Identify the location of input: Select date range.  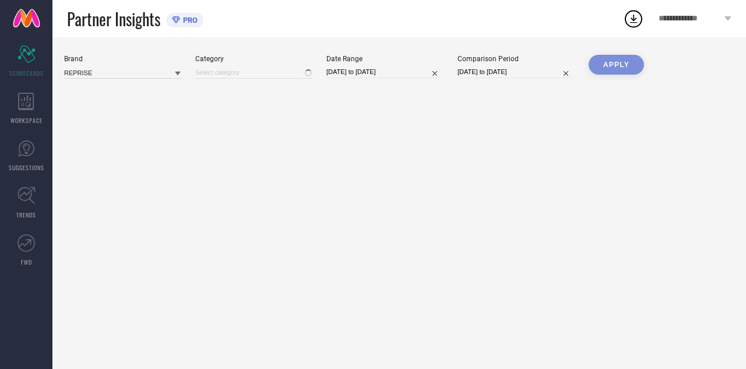
(384, 72).